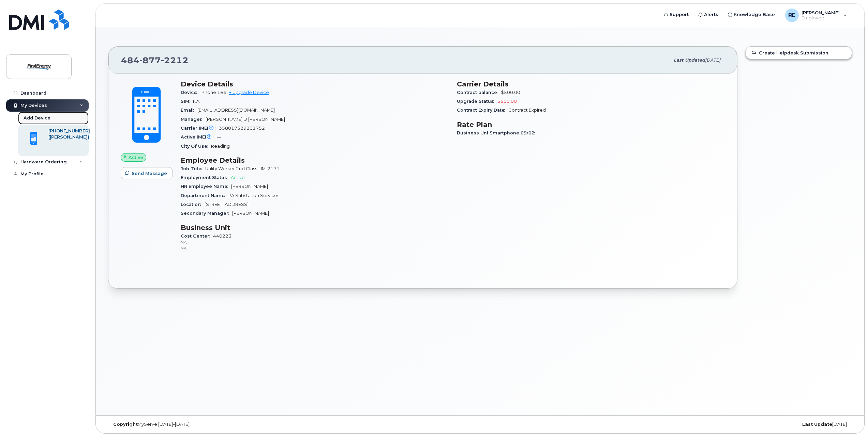  What do you see at coordinates (314, 84) in the screenshot?
I see `h3: Device Details` at bounding box center [314, 84].